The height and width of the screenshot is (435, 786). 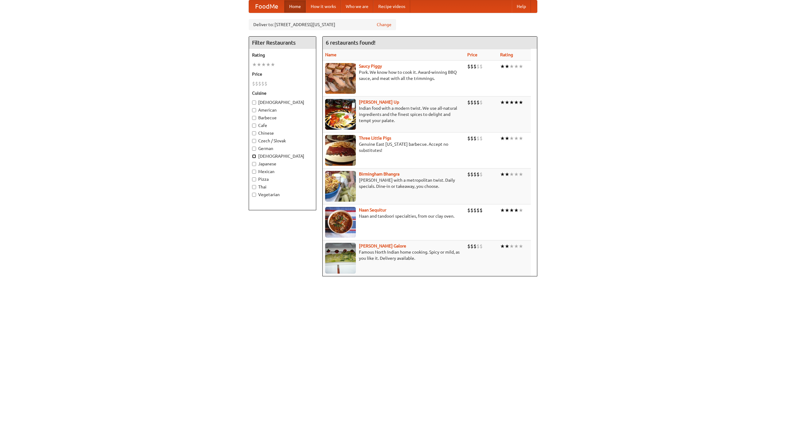 What do you see at coordinates (341, 150) in the screenshot?
I see `img: littlepigs.jpg` at bounding box center [341, 150].